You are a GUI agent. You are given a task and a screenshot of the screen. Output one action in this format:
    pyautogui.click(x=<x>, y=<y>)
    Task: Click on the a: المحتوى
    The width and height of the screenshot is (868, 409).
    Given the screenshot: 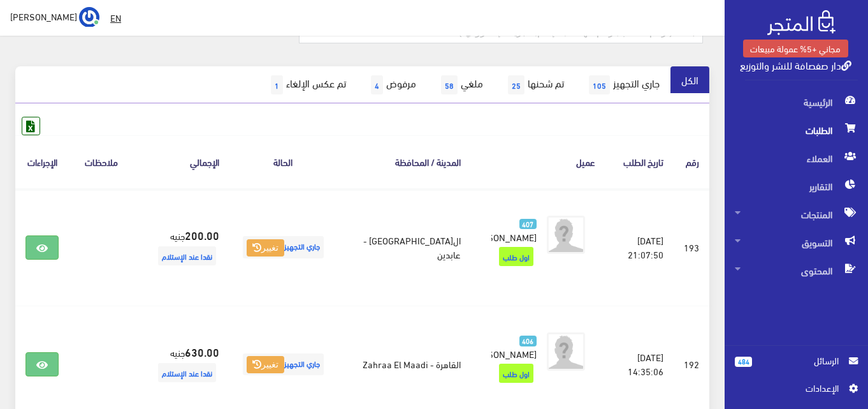 What is the action you would take?
    pyautogui.click(x=796, y=270)
    